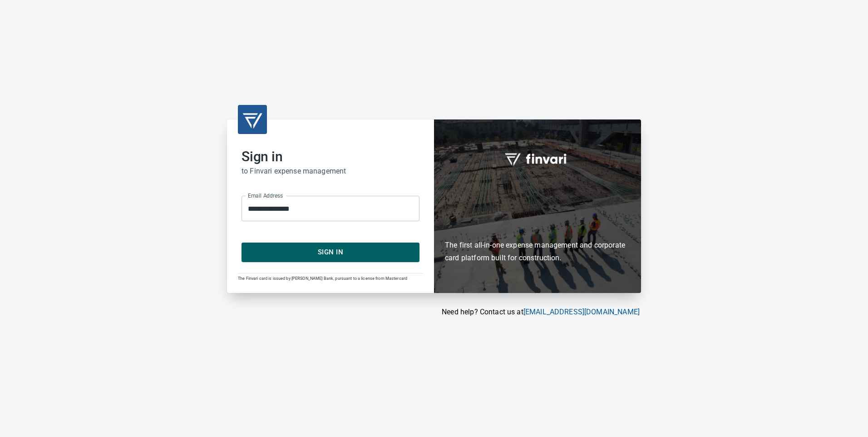  I want to click on p: Need help? Contact us at, so click(433, 312).